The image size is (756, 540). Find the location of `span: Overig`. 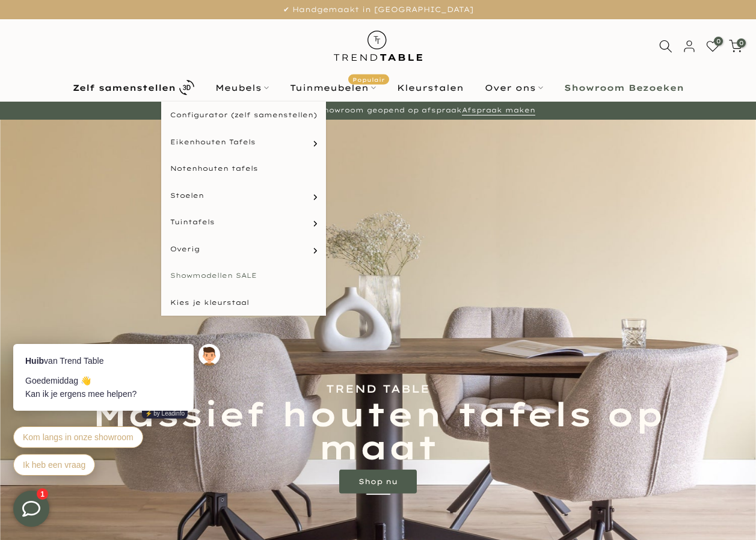

span: Overig is located at coordinates (185, 249).